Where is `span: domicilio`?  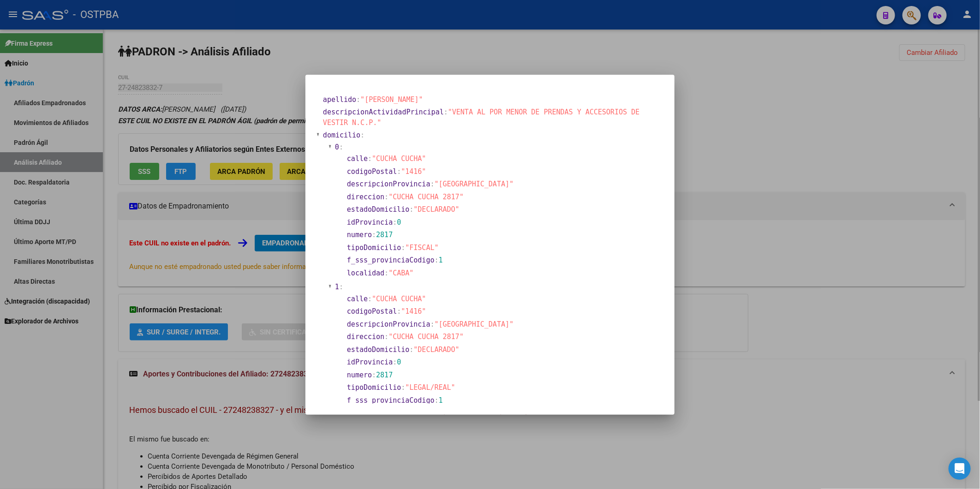
span: domicilio is located at coordinates (342, 135).